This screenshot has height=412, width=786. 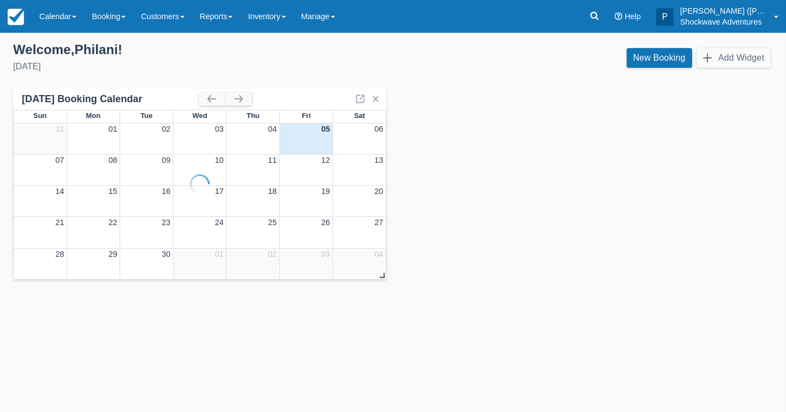 What do you see at coordinates (326, 191) in the screenshot?
I see `a: 19` at bounding box center [326, 191].